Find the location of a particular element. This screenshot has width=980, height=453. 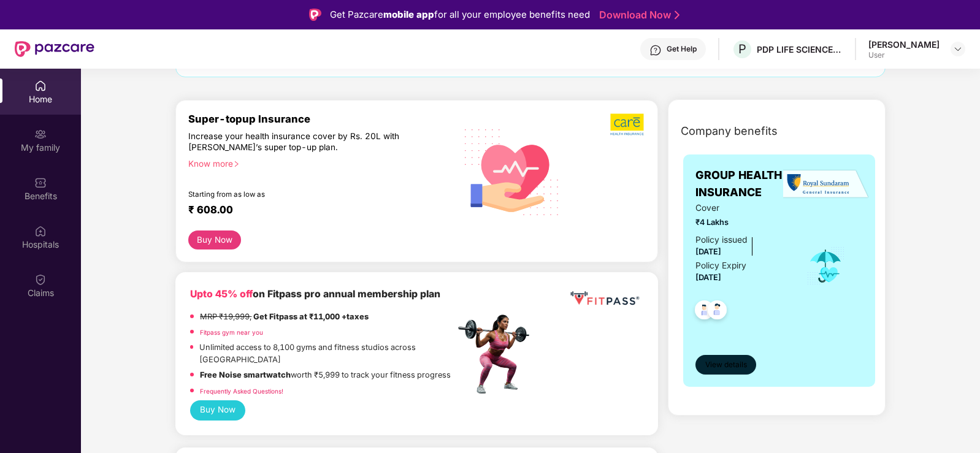

div: Policy Expiry is located at coordinates (720, 266).